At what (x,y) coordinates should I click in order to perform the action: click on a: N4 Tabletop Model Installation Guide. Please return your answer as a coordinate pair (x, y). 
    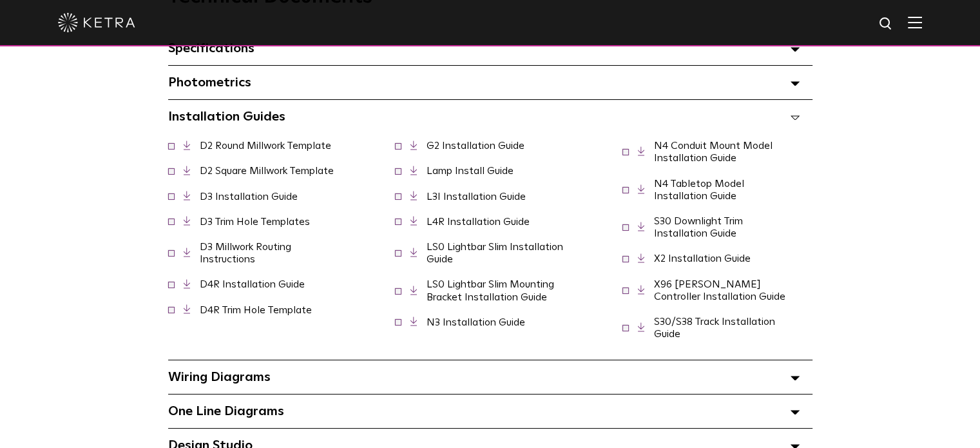
    Looking at the image, I should click on (699, 189).